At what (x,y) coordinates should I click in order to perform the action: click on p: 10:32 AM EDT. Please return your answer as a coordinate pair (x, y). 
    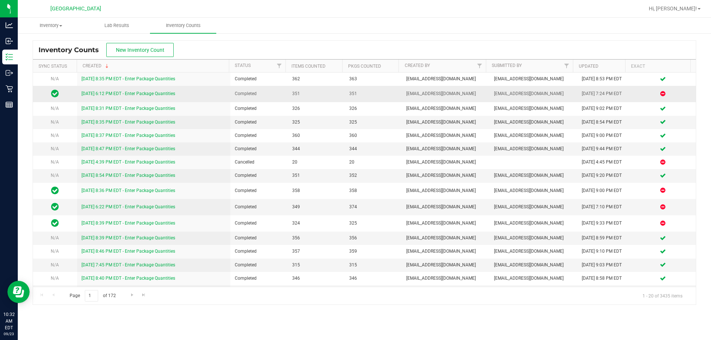
    Looking at the image, I should click on (9, 321).